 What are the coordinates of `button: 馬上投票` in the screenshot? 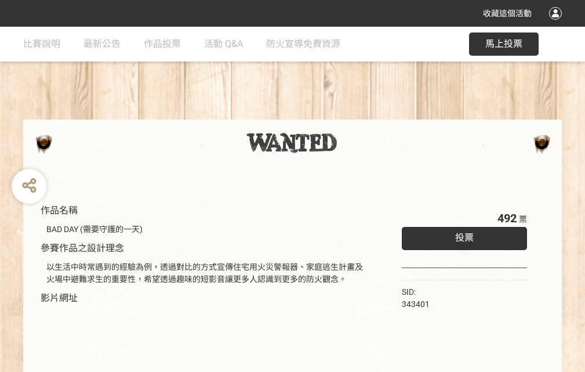 It's located at (504, 44).